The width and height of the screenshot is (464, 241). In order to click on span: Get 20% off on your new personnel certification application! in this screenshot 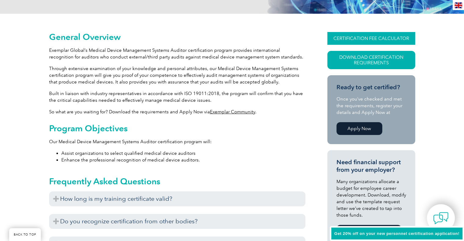, I will do `click(397, 234)`.